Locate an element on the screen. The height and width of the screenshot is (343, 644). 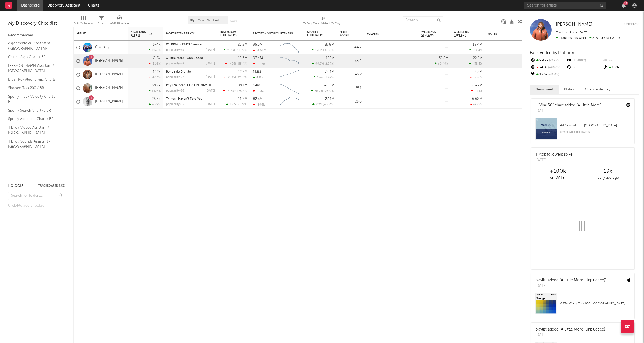
span: -5.72 % is located at coordinates (242, 104).